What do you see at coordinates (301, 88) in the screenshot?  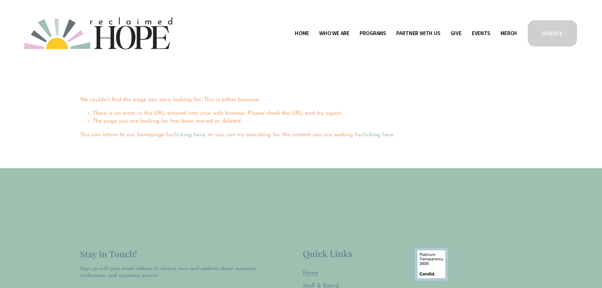 I see `p: We couldn't find the page you were looking for. This is either because:` at bounding box center [301, 88].